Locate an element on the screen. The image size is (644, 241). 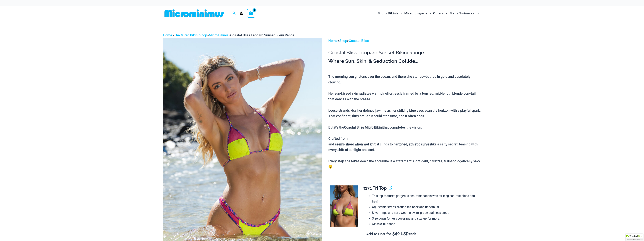
a: OutersMenu ToggleMenu Toggle is located at coordinates (440, 13).